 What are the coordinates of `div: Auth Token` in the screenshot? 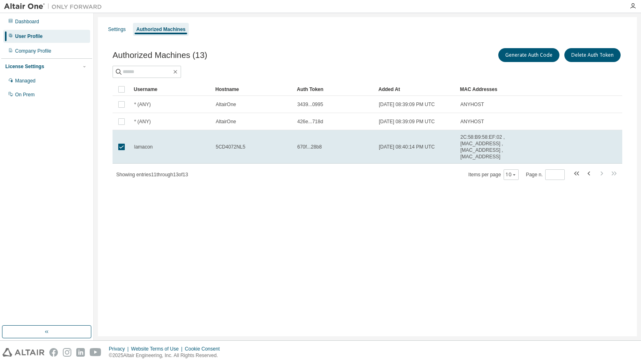 It's located at (334, 89).